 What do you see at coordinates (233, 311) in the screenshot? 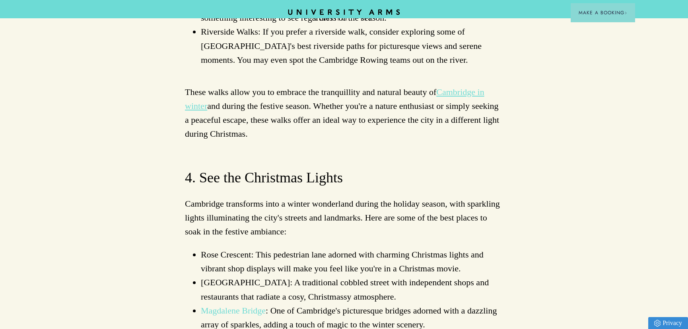
I see `a: Magdalene Bridge` at bounding box center [233, 311].